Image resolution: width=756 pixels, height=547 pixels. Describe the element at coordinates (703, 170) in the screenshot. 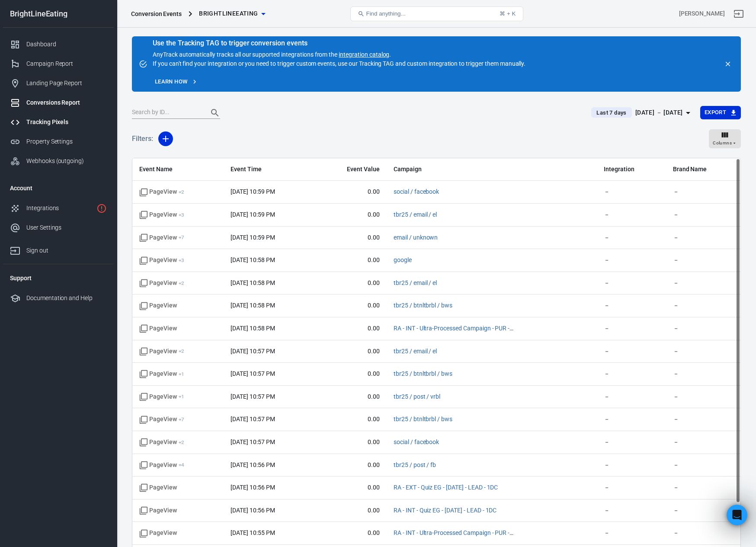

I see `span: Brand Name` at that location.